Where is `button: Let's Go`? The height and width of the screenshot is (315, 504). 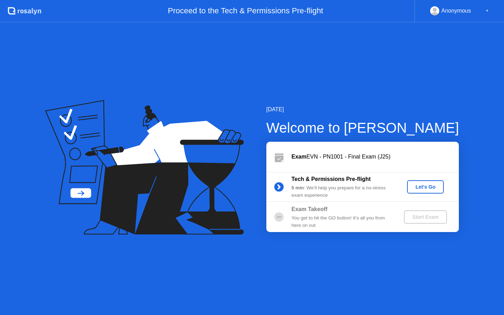
button: Let's Go is located at coordinates (425, 187).